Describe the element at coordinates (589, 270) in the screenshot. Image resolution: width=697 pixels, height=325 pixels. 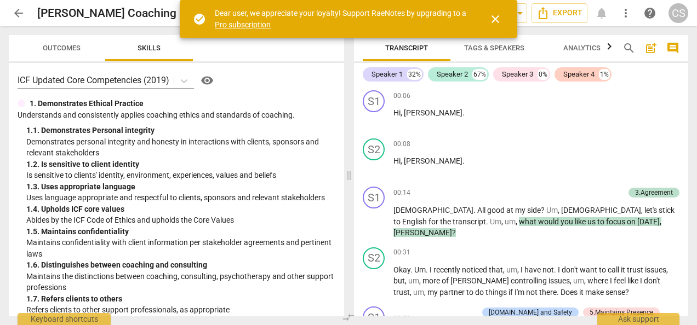
I see `span: want` at that location.